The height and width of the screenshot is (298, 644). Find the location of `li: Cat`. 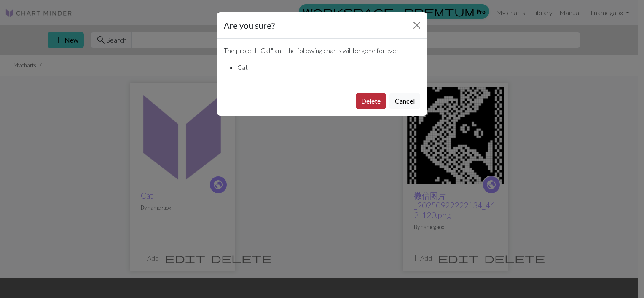

li: Cat is located at coordinates (329, 67).